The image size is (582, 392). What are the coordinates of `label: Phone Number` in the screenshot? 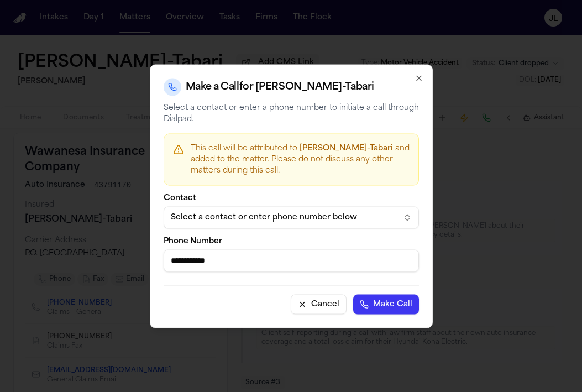 It's located at (291, 241).